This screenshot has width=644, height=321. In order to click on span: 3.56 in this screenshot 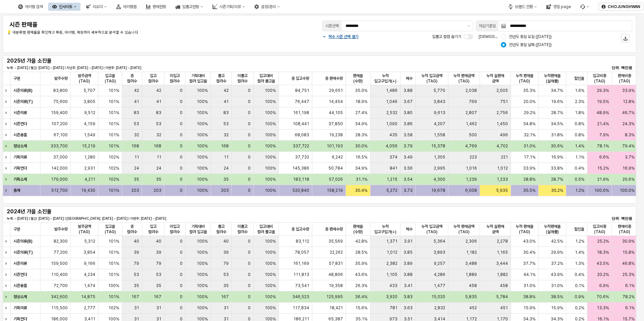, I will do `click(408, 168)`.